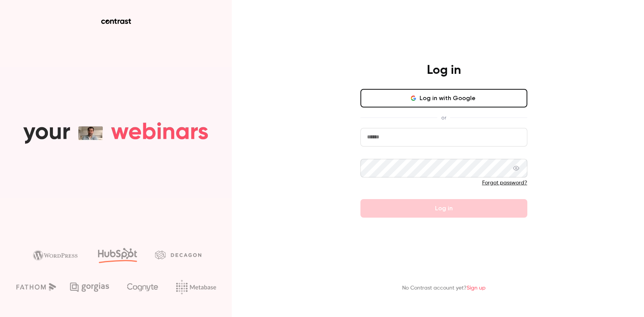 This screenshot has width=644, height=317. What do you see at coordinates (444, 288) in the screenshot?
I see `p: No Contrast account yet?` at bounding box center [444, 288].